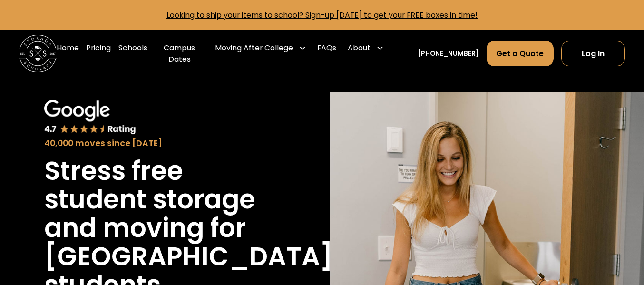  I want to click on a: Get a Quote, so click(521, 53).